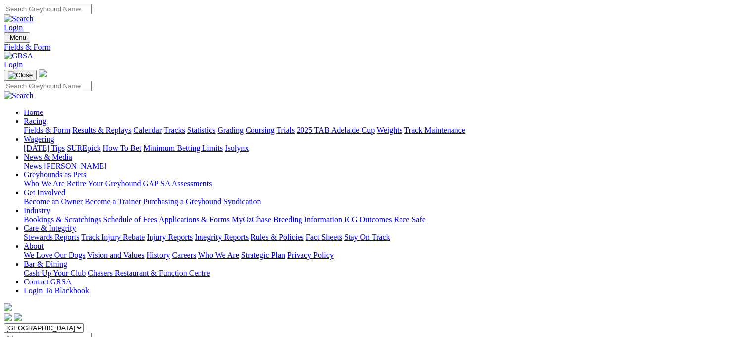 The image size is (753, 337). I want to click on a: Industry, so click(37, 210).